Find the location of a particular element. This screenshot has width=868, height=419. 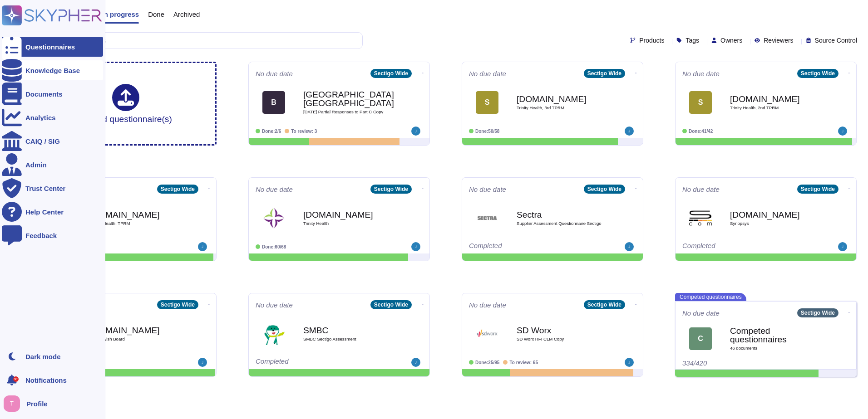

input: Search by keywords is located at coordinates (199, 41).